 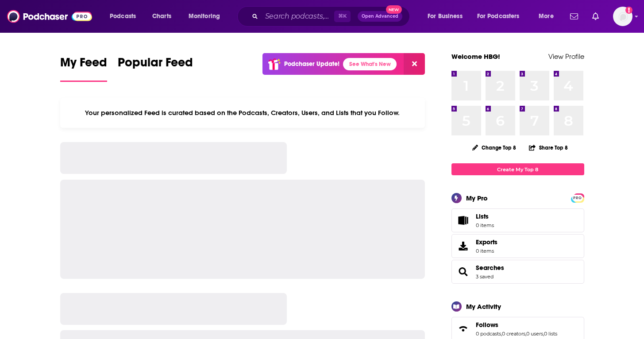 I want to click on span: My Feed, so click(x=84, y=65).